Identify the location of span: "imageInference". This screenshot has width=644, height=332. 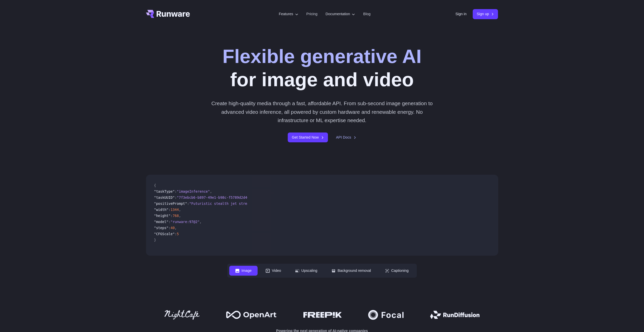
(193, 191).